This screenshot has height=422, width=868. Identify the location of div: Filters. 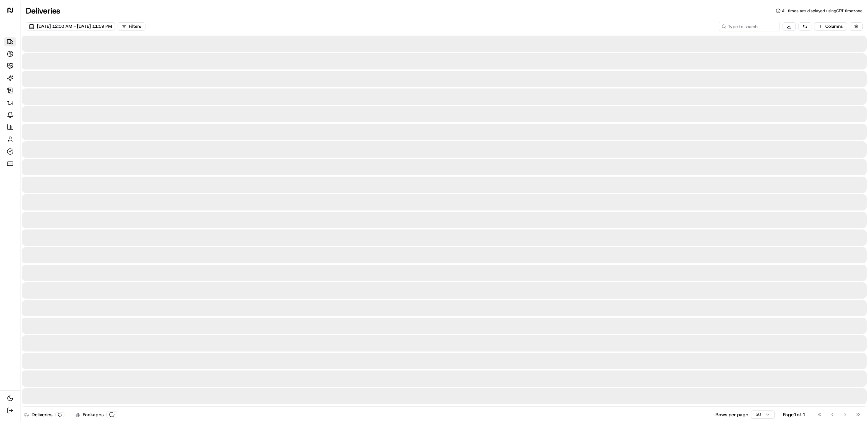
(135, 26).